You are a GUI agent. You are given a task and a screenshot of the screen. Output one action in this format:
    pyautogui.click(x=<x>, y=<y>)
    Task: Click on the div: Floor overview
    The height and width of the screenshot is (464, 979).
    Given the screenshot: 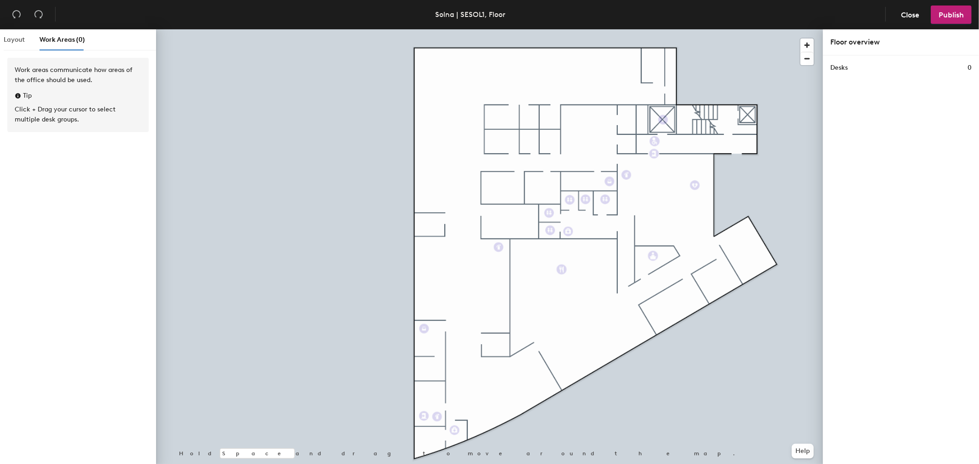 What is the action you would take?
    pyautogui.click(x=901, y=42)
    